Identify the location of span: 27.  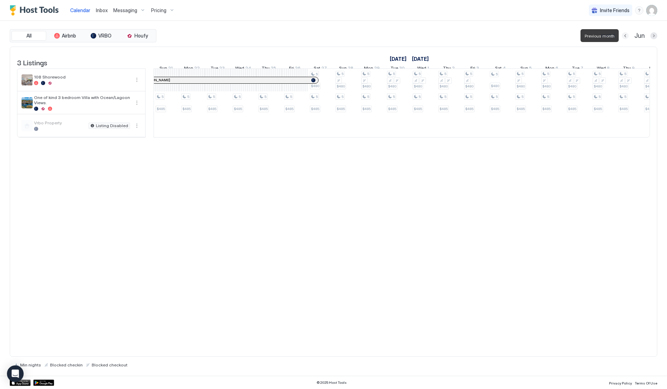
(324, 69).